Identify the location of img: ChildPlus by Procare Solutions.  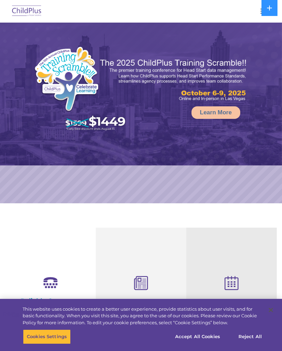
(27, 11).